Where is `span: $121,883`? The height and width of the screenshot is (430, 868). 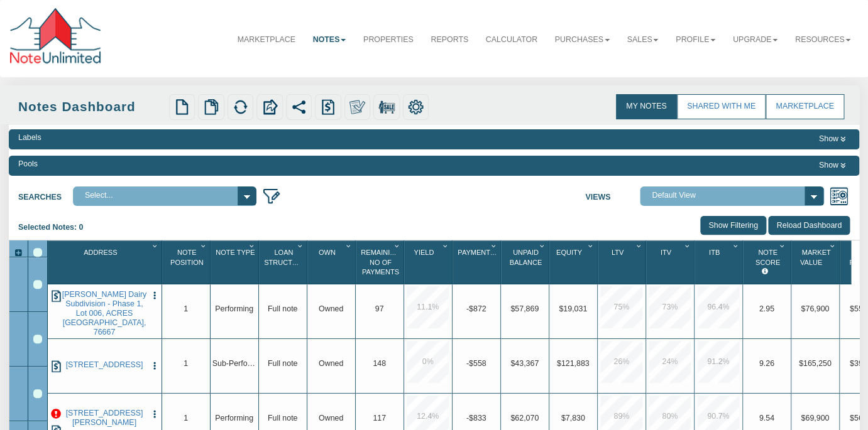
span: $121,883 is located at coordinates (574, 363).